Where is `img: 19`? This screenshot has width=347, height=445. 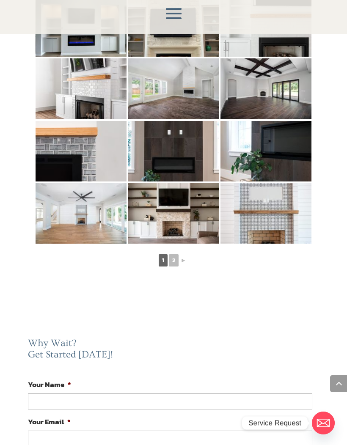
img: 19 is located at coordinates (81, 151).